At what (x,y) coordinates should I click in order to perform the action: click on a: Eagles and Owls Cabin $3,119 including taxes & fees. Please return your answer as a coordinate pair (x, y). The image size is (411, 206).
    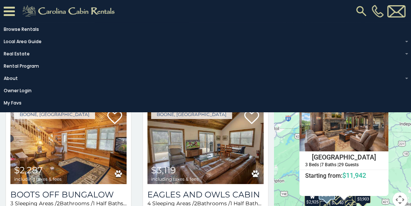
    Looking at the image, I should click on (205, 145).